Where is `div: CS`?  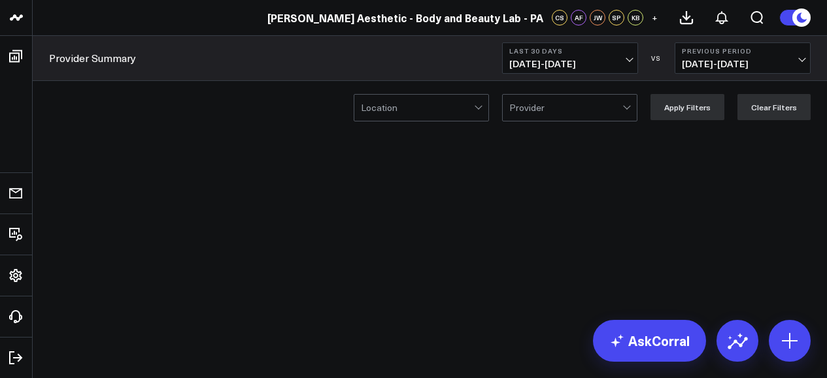
div: CS is located at coordinates (559, 18).